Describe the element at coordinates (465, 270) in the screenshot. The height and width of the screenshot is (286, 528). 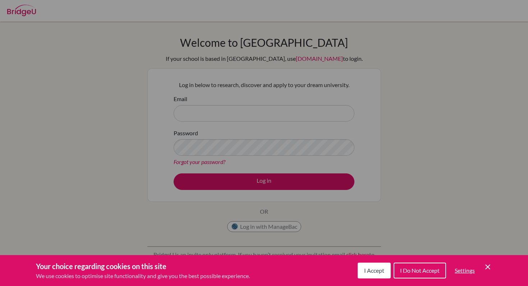
I see `button: Settings` at that location.